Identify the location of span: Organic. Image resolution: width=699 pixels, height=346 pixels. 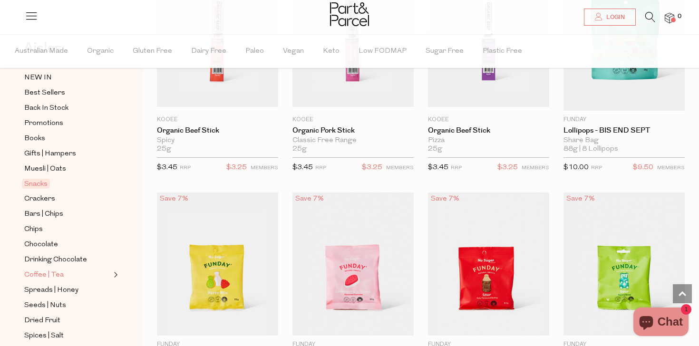
(100, 51).